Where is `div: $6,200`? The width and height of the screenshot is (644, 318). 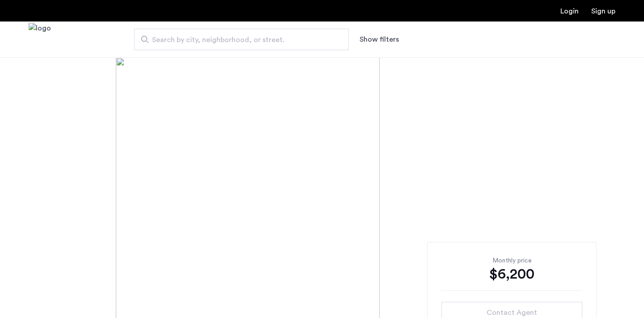
div: $6,200 is located at coordinates (512, 274).